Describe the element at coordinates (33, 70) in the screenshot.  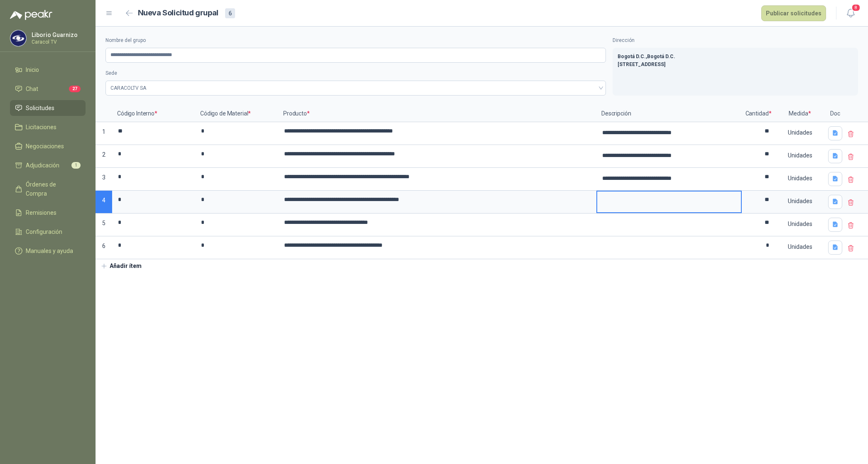
I see `span: Inicio` at that location.